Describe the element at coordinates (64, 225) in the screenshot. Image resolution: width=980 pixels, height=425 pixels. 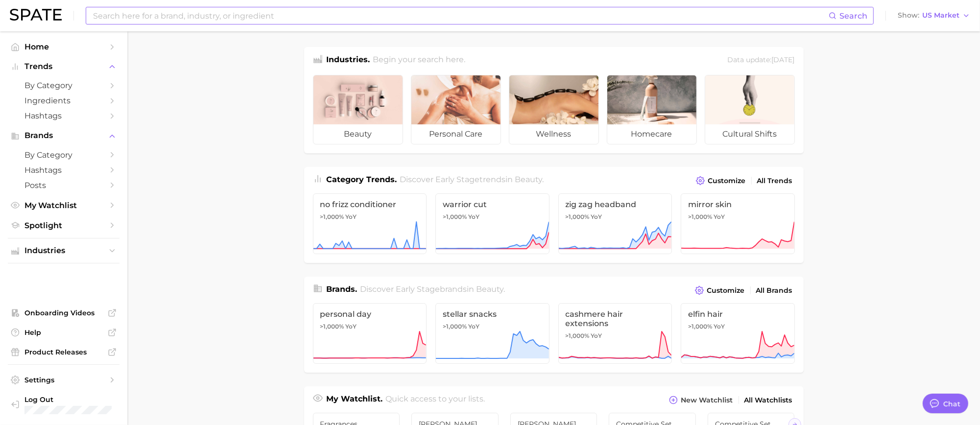
I see `a: Spotlight` at that location.